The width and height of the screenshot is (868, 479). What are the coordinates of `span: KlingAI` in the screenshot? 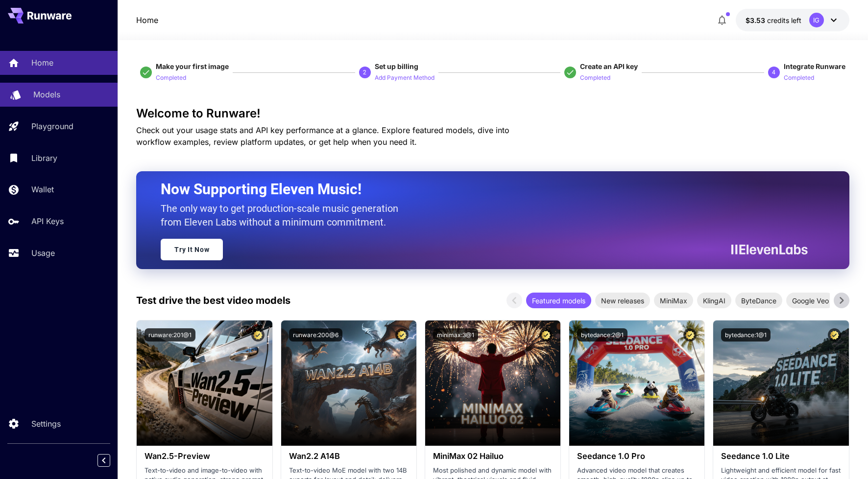 It's located at (714, 301).